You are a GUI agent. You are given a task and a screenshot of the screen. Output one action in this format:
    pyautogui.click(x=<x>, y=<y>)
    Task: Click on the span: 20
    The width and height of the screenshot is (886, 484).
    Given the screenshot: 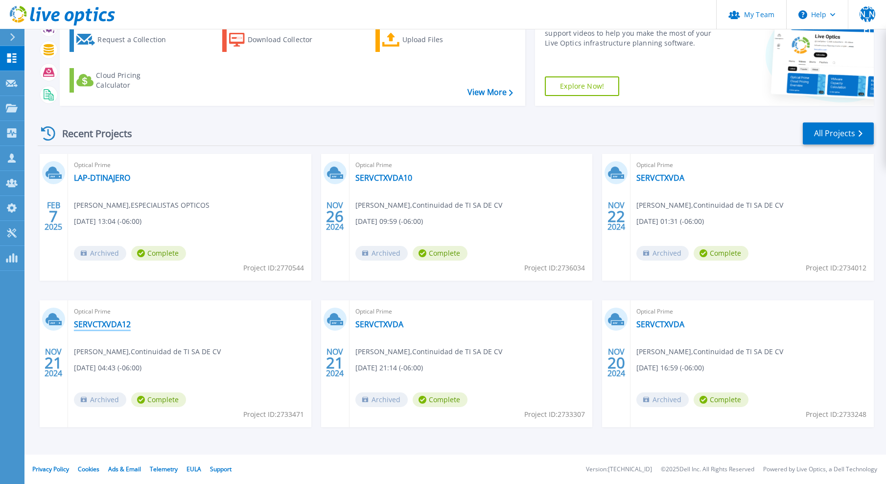 What is the action you would take?
    pyautogui.click(x=616, y=362)
    